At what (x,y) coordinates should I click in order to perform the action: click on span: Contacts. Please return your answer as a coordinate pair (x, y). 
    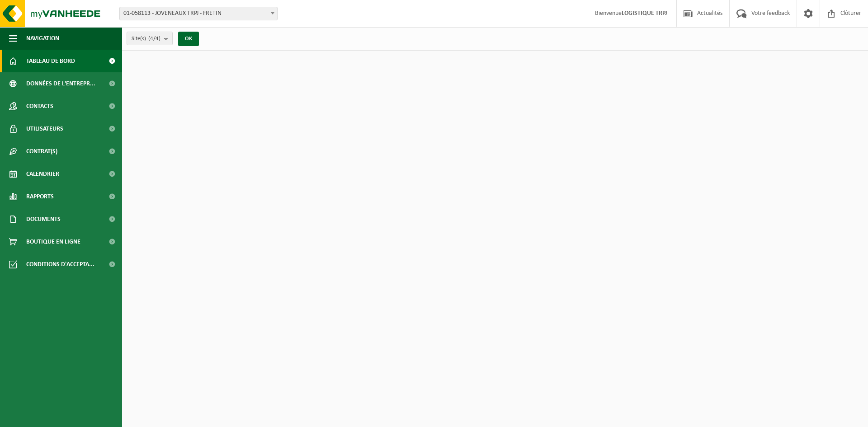
    Looking at the image, I should click on (40, 106).